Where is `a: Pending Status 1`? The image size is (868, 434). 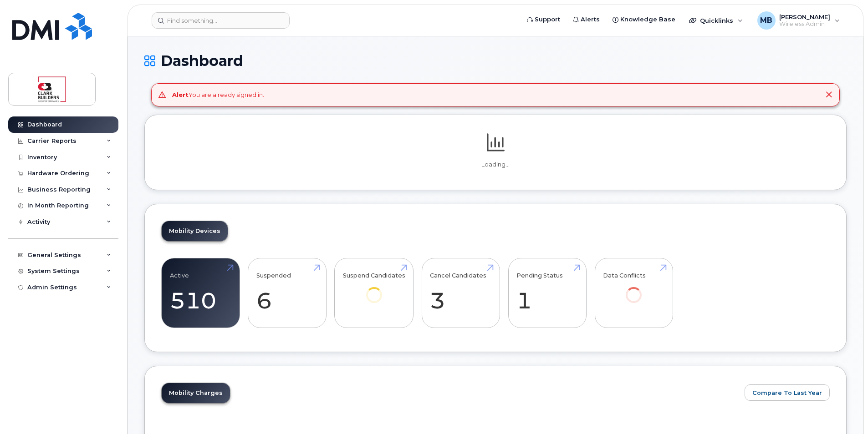 a: Pending Status 1 is located at coordinates (547, 293).